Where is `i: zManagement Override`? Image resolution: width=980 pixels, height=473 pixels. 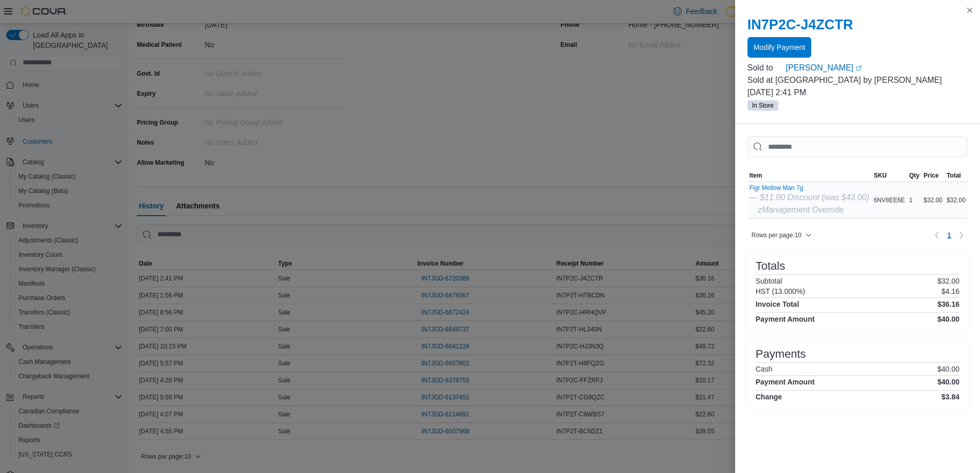 i: zManagement Override is located at coordinates (800, 209).